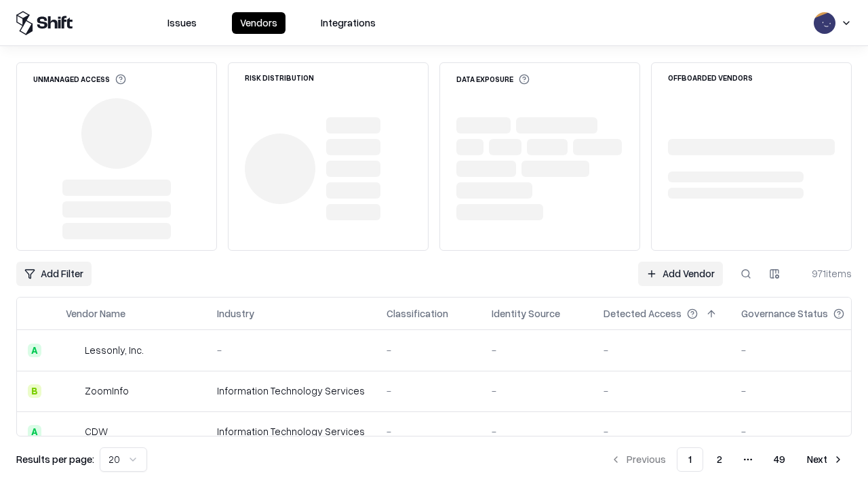 This screenshot has height=488, width=868. What do you see at coordinates (73, 350) in the screenshot?
I see `img: Lessonly, Inc.` at bounding box center [73, 350].